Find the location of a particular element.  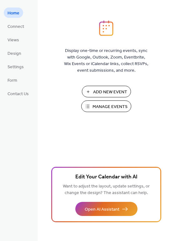

span: Edit Your Calendar with AI is located at coordinates (106, 177).